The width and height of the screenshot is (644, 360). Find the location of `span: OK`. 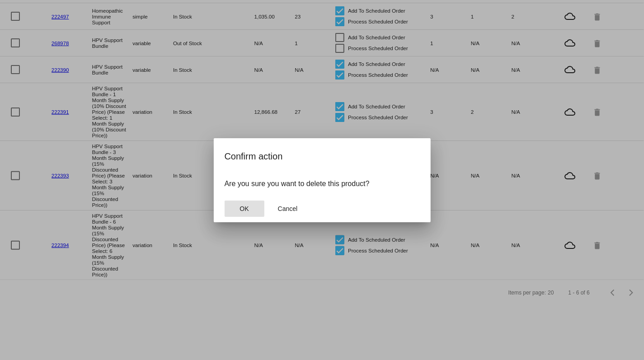

span: OK is located at coordinates (244, 209).